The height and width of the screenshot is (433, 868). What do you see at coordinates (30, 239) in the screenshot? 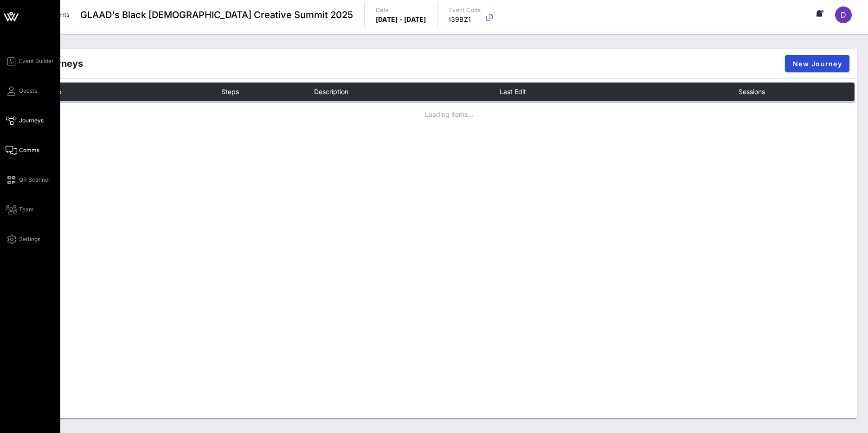
I see `span: Settings` at bounding box center [30, 239].